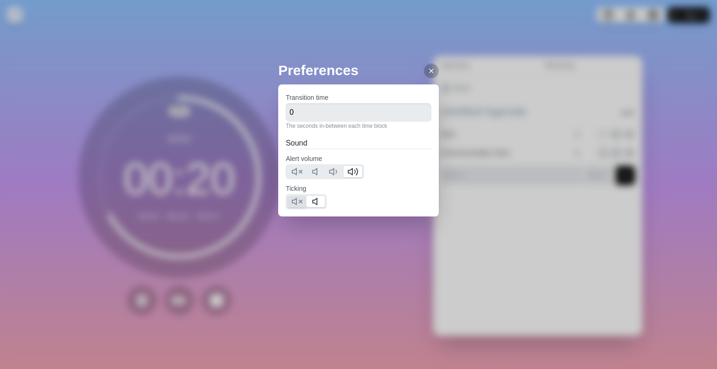 This screenshot has width=717, height=369. Describe the element at coordinates (307, 98) in the screenshot. I see `label: Transition time` at that location.